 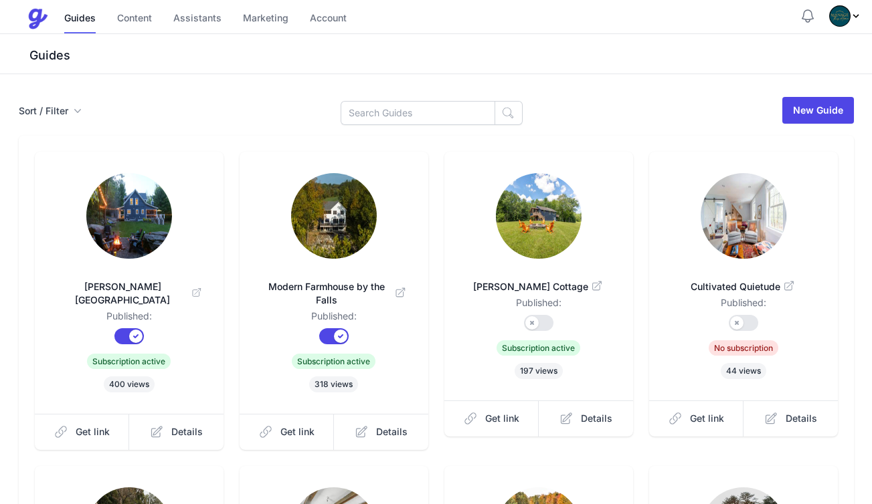 I want to click on div: Profile Menu, so click(x=845, y=16).